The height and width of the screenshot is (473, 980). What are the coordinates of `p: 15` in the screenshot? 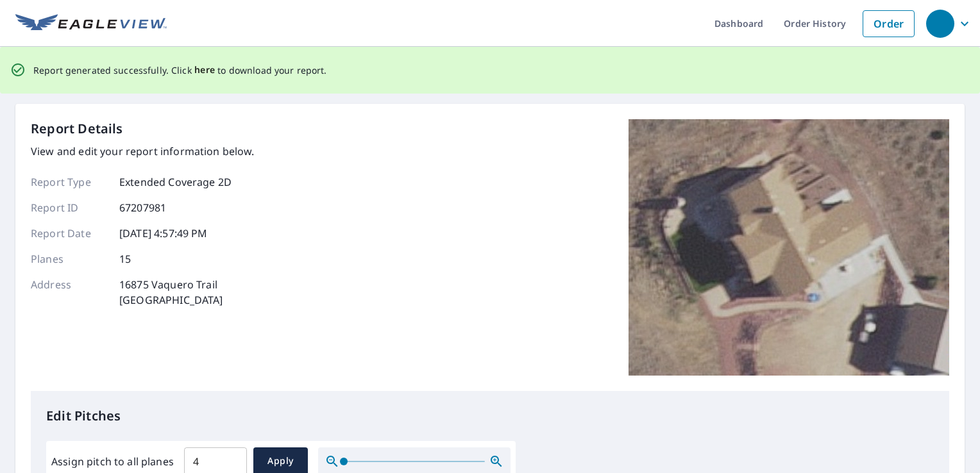 It's located at (125, 259).